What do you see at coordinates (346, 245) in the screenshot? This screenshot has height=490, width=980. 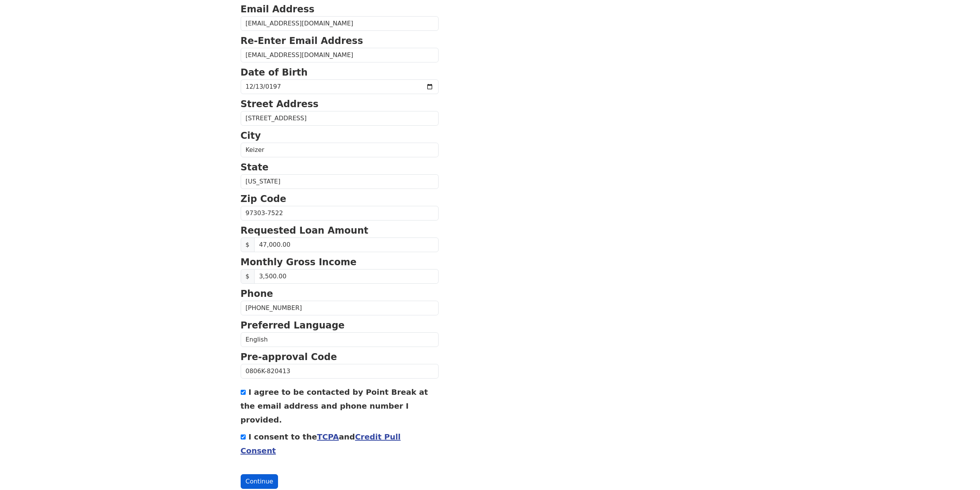 I see `input: Requested Loan Amount` at bounding box center [346, 245].